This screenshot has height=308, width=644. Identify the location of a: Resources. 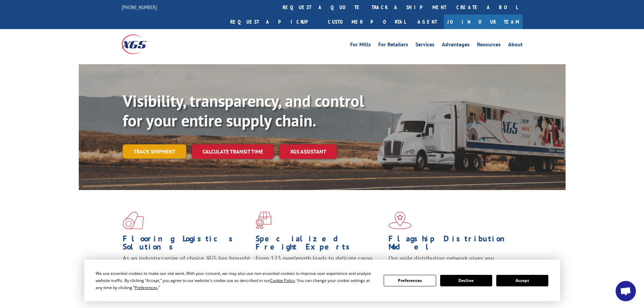
(489, 46).